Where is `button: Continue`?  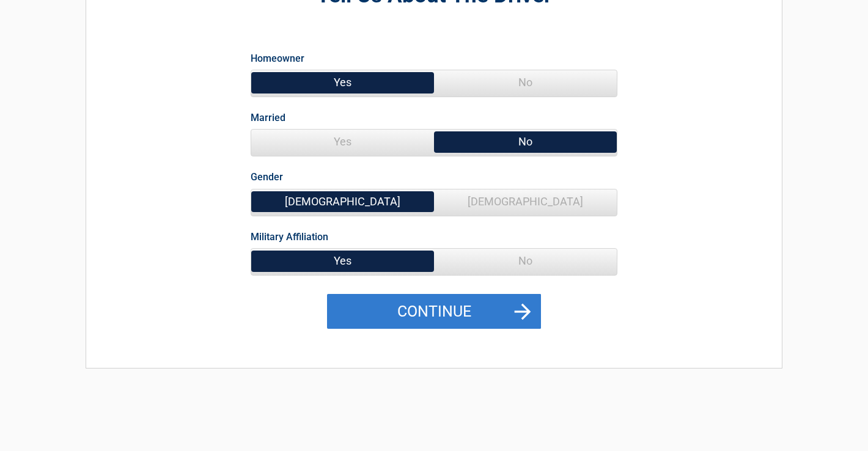
button: Continue is located at coordinates (434, 312).